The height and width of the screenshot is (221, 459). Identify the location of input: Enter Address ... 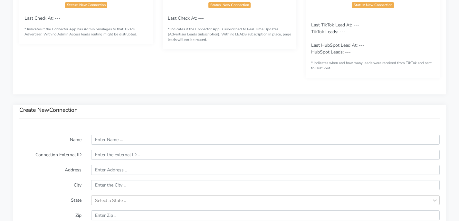
(265, 170).